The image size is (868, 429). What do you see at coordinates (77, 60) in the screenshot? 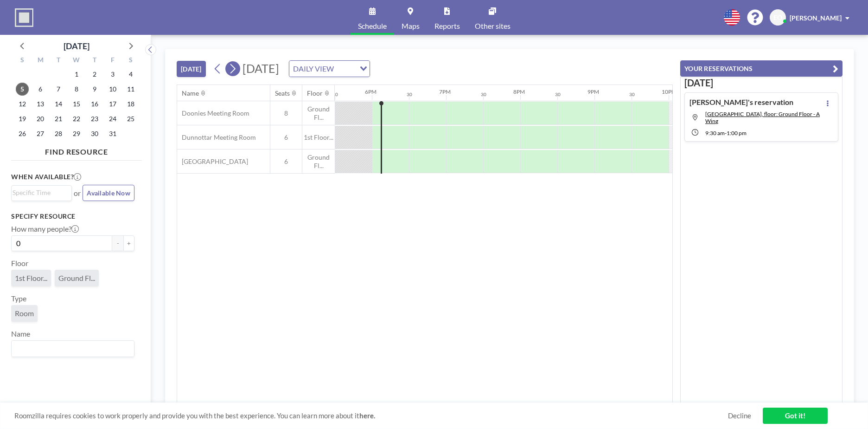
I see `div: W` at bounding box center [77, 60].